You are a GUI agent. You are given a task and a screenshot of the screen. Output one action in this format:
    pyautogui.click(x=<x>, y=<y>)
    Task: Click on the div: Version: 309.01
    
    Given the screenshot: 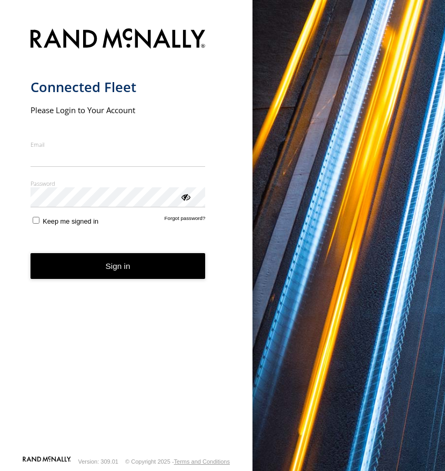 What is the action you would take?
    pyautogui.click(x=98, y=462)
    